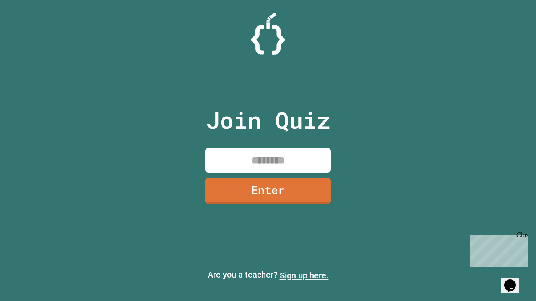 Image resolution: width=536 pixels, height=301 pixels. I want to click on a: Sign up here., so click(304, 276).